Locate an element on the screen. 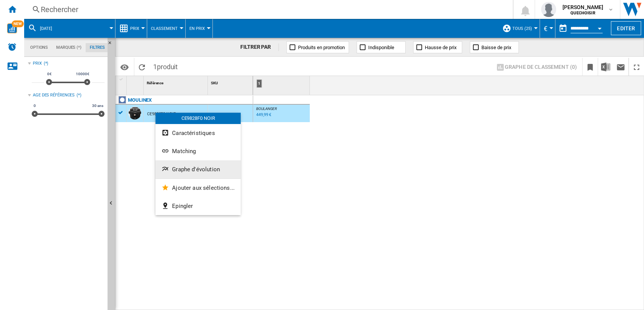  div: CE9828F0 NOIR is located at coordinates (198, 118).